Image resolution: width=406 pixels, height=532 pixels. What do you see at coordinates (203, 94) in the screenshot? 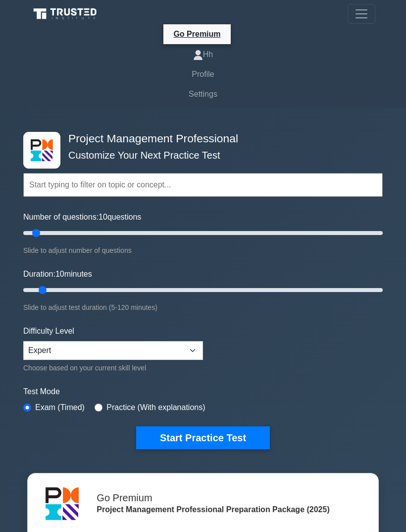
I see `a: Settings` at bounding box center [203, 94].